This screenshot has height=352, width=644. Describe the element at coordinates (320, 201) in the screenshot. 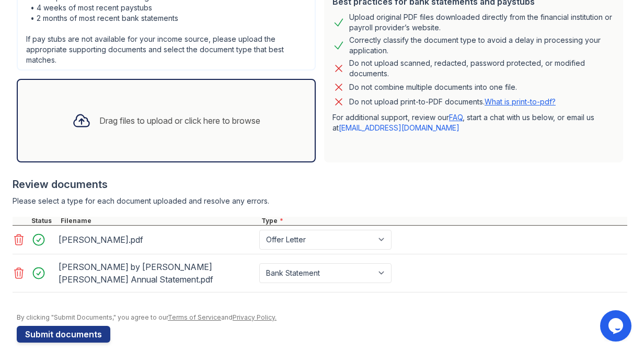

I see `div: Please select a type for each document uploaded and resolve any errors.` at that location.